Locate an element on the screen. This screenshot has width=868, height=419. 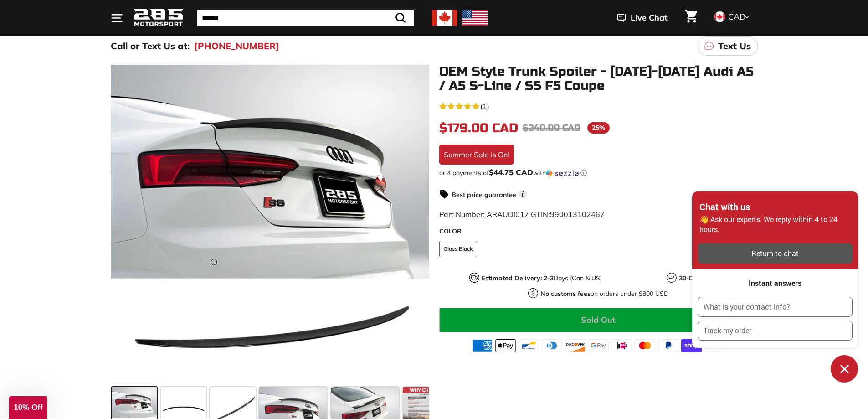
img: Sezzle is located at coordinates (563, 173).